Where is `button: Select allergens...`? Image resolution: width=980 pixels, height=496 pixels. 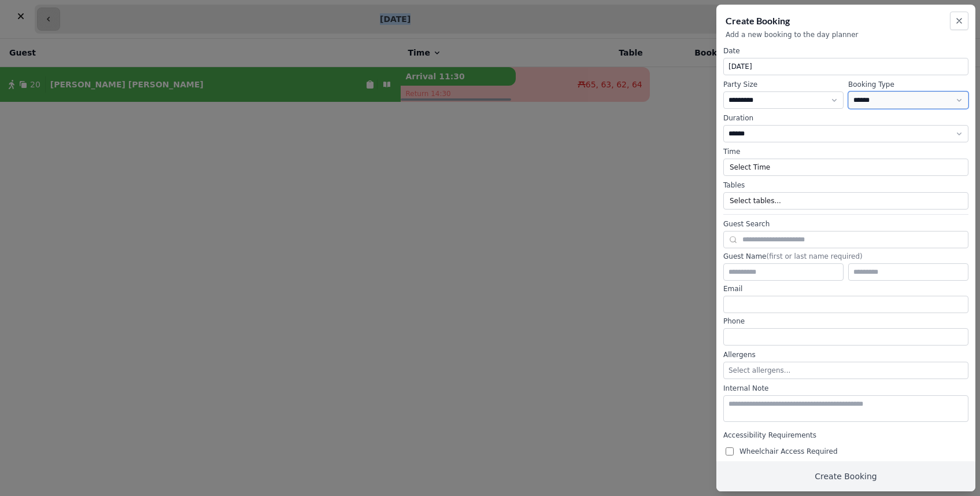 button: Select allergens... is located at coordinates (846, 370).